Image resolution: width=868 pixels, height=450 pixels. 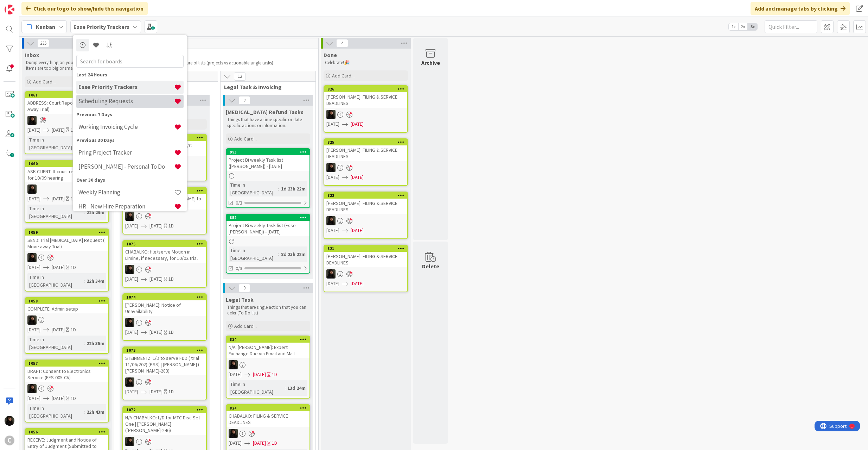 I want to click on div: DRAFT: Consent to Electronics Service (EFS-005-CV), so click(x=67, y=374).